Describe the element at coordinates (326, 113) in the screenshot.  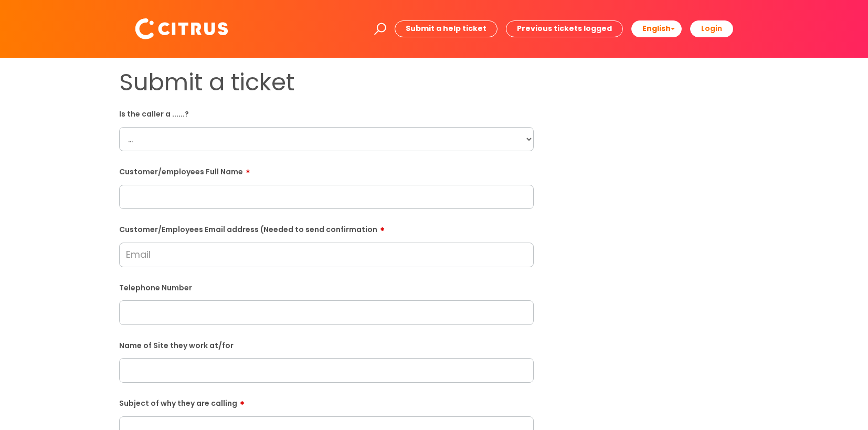
I see `label: Is the caller a ......?` at that location.